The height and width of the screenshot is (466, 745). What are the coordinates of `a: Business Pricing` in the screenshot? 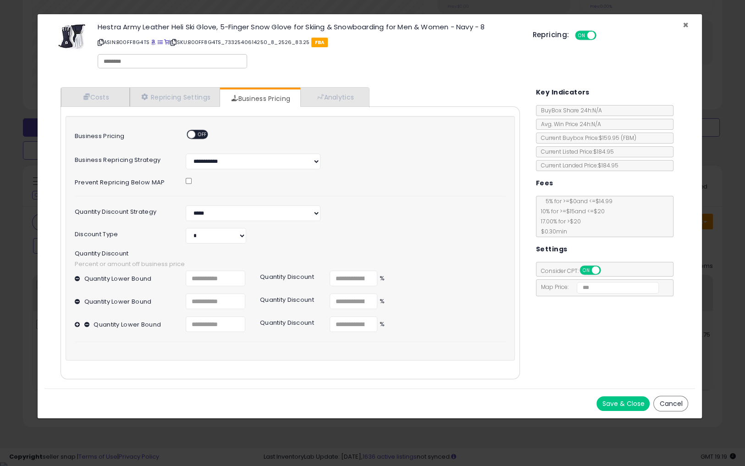 It's located at (260, 99).